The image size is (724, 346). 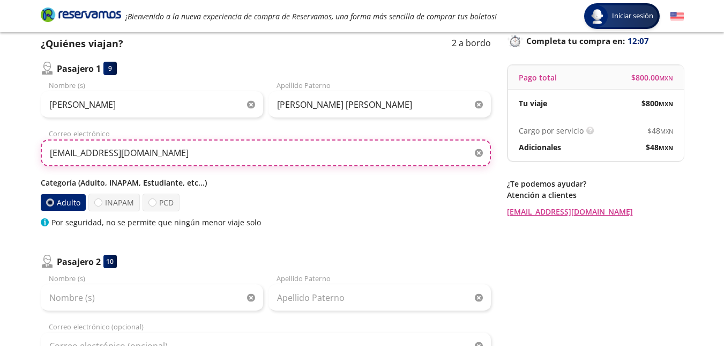 I want to click on button: English, so click(x=677, y=16).